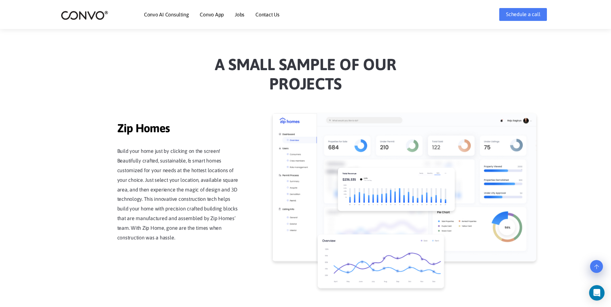  Describe the element at coordinates (166, 14) in the screenshot. I see `a: Convo AI Consulting` at that location.